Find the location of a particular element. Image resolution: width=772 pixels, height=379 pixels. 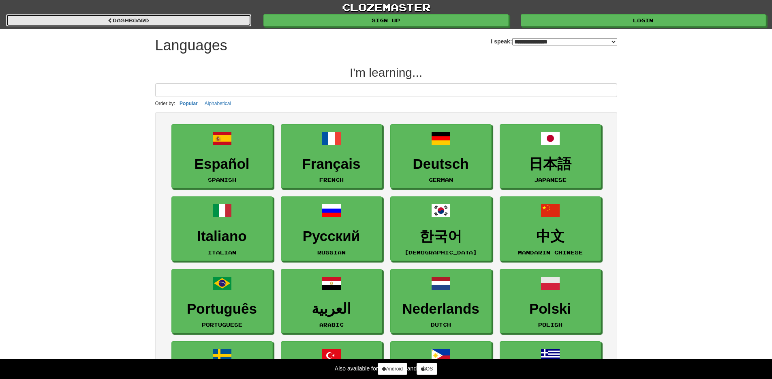

small: Order by: is located at coordinates (165, 103).